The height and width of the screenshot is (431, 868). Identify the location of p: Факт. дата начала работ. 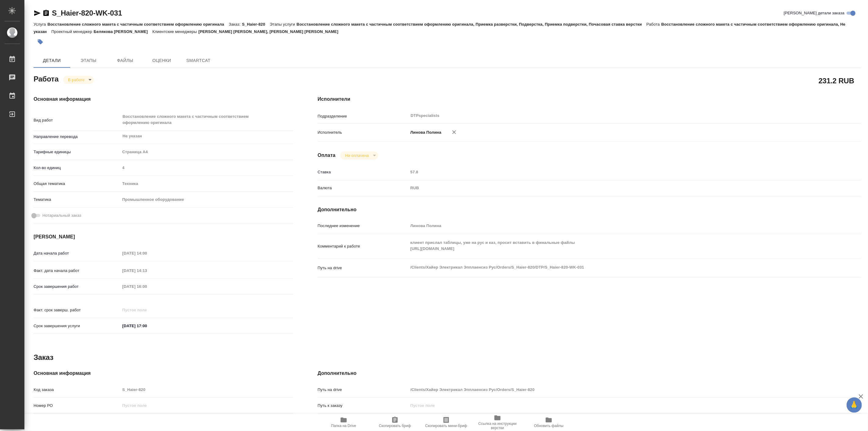
(77, 271).